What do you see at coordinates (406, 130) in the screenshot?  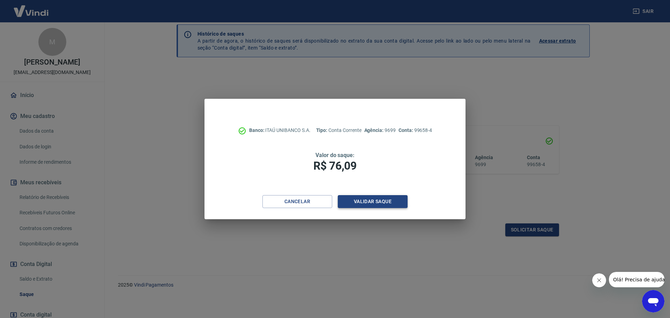 I see `span: Conta:` at bounding box center [406, 130].